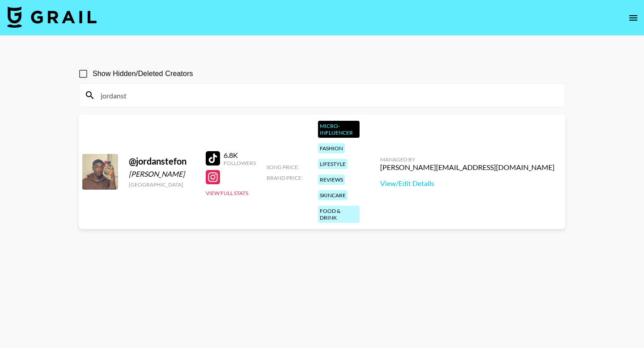  I want to click on span: Brand Price:, so click(284, 178).